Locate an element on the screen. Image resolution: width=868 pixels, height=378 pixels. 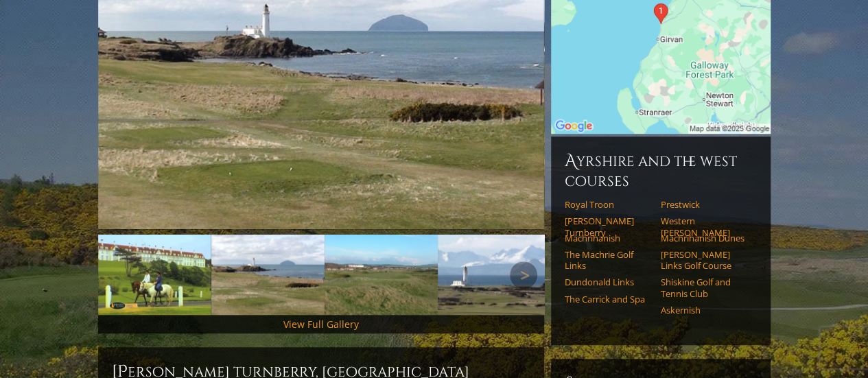
h6: Ayrshire and the West Courses is located at coordinates (661, 170).